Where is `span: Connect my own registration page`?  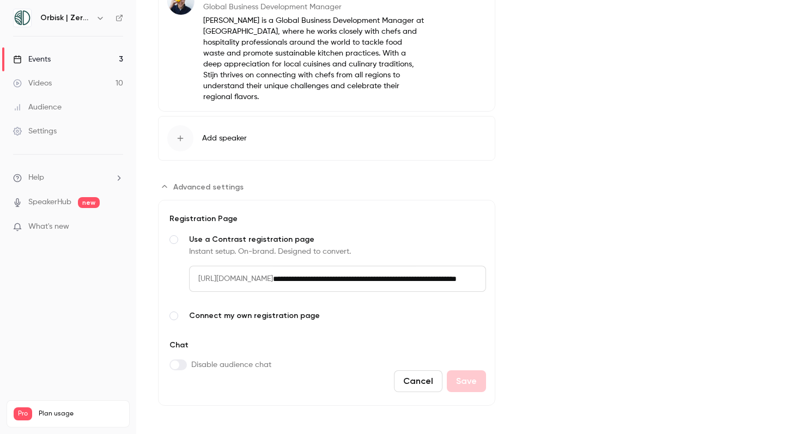
span: Connect my own registration page is located at coordinates (337, 316).